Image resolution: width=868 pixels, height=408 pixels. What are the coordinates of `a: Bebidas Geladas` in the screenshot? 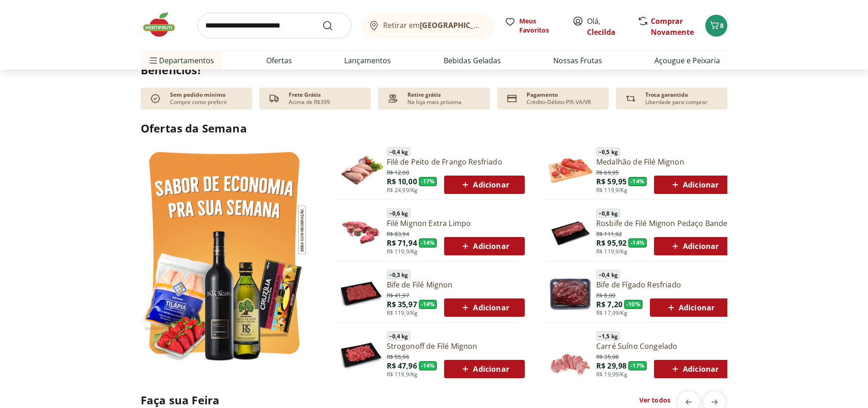 It's located at (472, 60).